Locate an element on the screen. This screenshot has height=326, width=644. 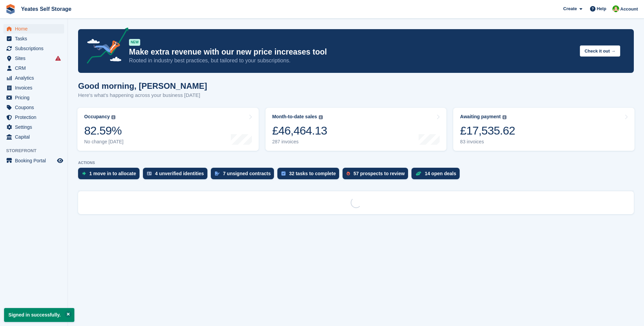
button: Check it out → is located at coordinates (600, 51).